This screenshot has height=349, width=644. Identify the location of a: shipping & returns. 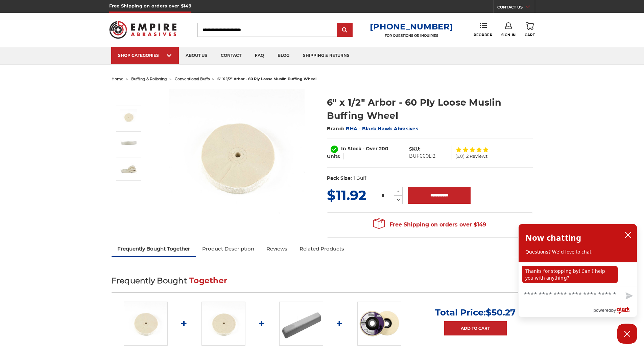
(326, 56).